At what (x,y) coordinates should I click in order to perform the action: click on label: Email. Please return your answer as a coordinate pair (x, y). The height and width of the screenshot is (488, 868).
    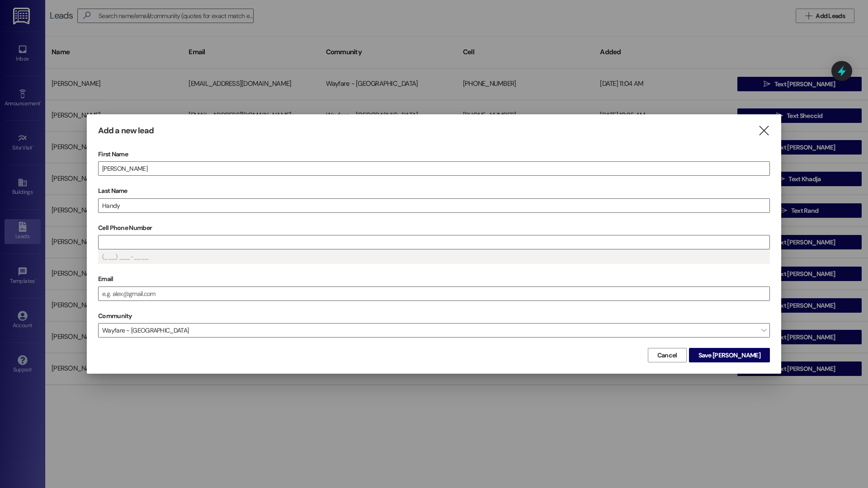
    Looking at the image, I should click on (434, 279).